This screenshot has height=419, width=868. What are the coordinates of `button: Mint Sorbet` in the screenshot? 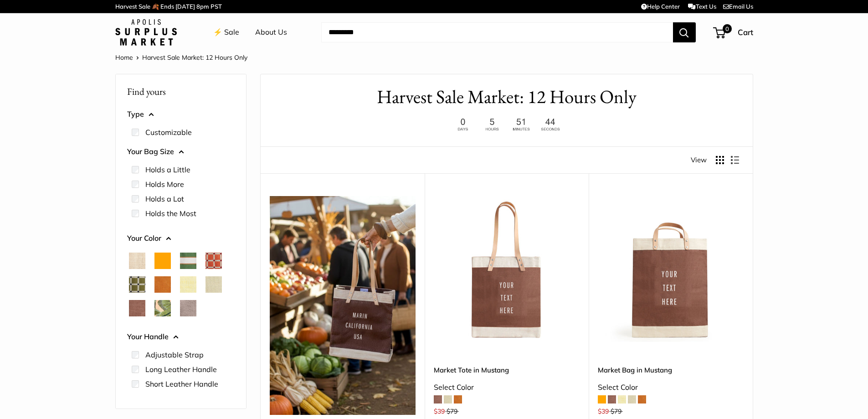 It's located at (213, 285).